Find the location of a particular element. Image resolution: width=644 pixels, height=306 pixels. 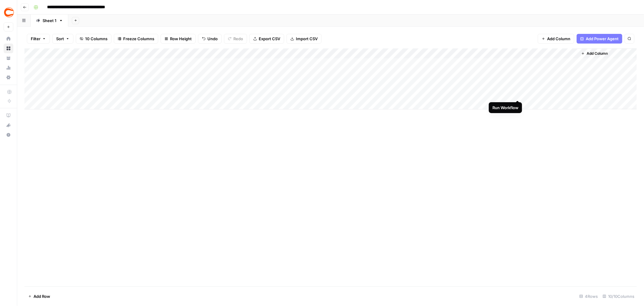

button: 10 Columns is located at coordinates (94, 39).